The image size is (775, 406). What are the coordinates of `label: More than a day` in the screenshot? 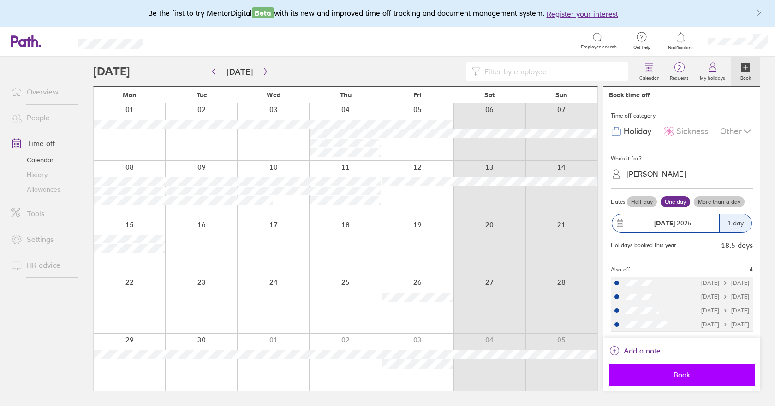 It's located at (719, 202).